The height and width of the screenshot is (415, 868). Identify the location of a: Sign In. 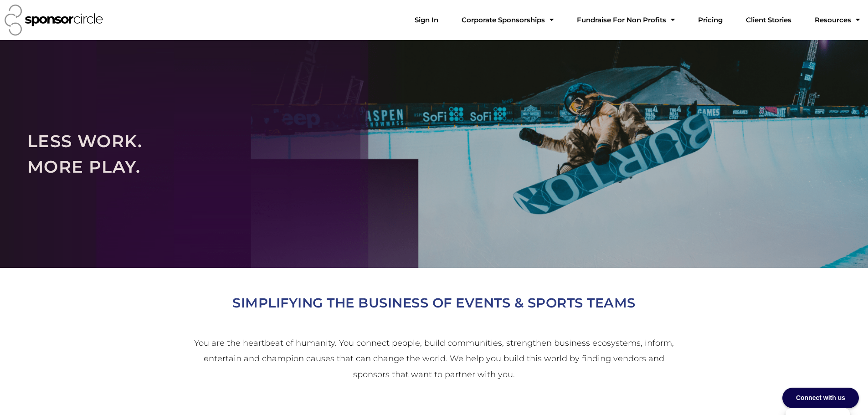
(426, 20).